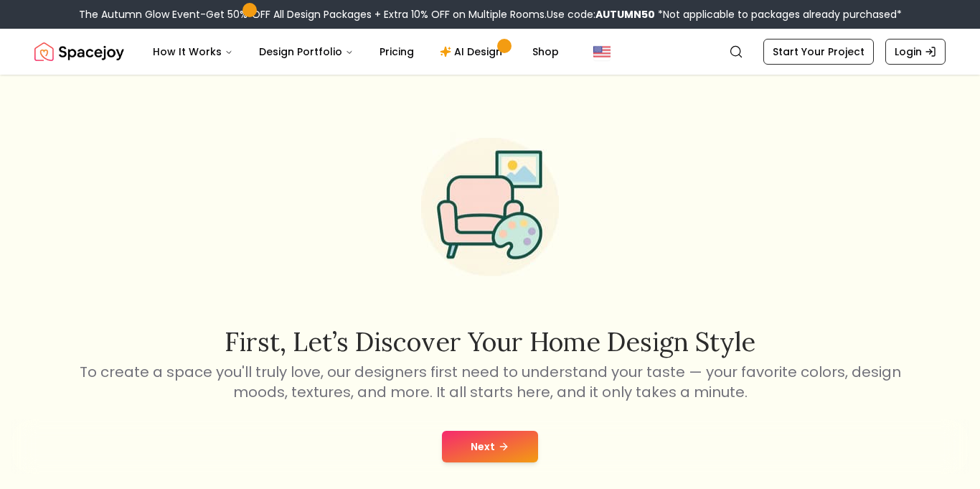 Image resolution: width=980 pixels, height=489 pixels. What do you see at coordinates (193, 51) in the screenshot?
I see `button: How It Works` at bounding box center [193, 51].